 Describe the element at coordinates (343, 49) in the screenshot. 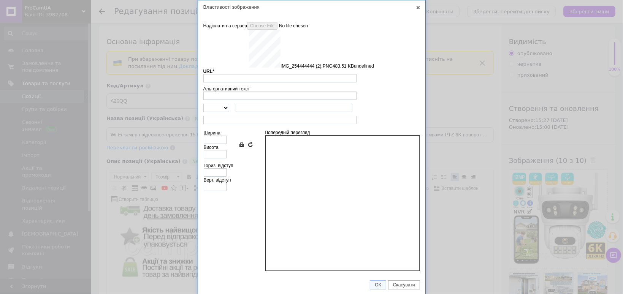

I see `td: 483.51 KB` at that location.